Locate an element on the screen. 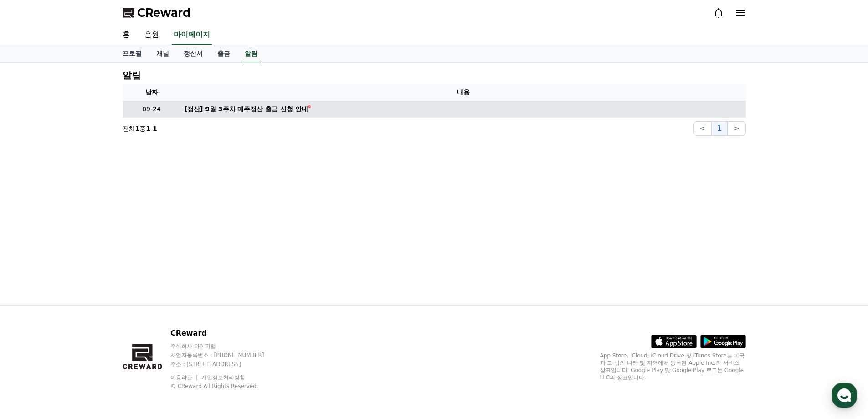 This screenshot has width=868, height=419. a: 채널 is located at coordinates (163, 54).